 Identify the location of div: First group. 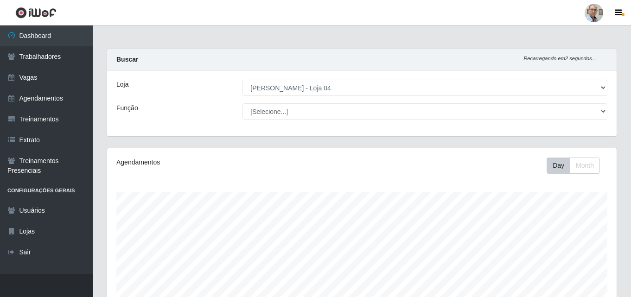
(573, 165).